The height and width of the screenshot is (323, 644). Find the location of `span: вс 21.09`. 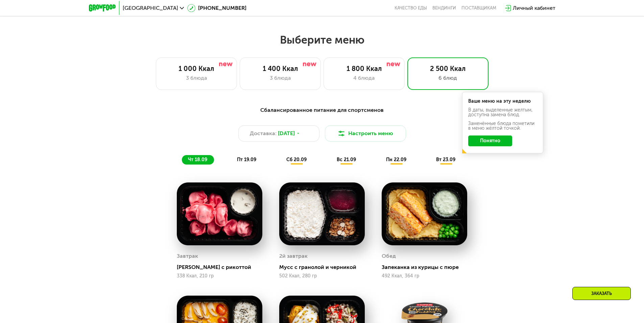

span: вс 21.09 is located at coordinates (346, 160).